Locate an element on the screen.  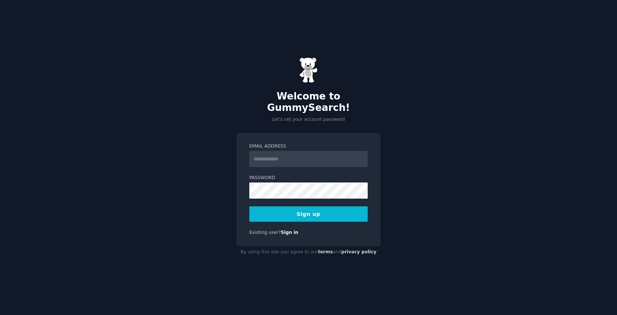
label: Email Address is located at coordinates (308, 147).